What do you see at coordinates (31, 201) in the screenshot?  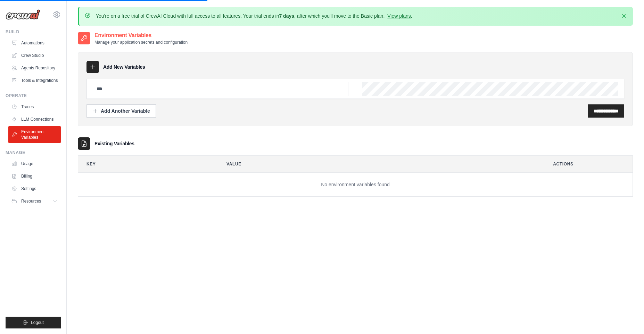 I see `span: Resources` at bounding box center [31, 201].